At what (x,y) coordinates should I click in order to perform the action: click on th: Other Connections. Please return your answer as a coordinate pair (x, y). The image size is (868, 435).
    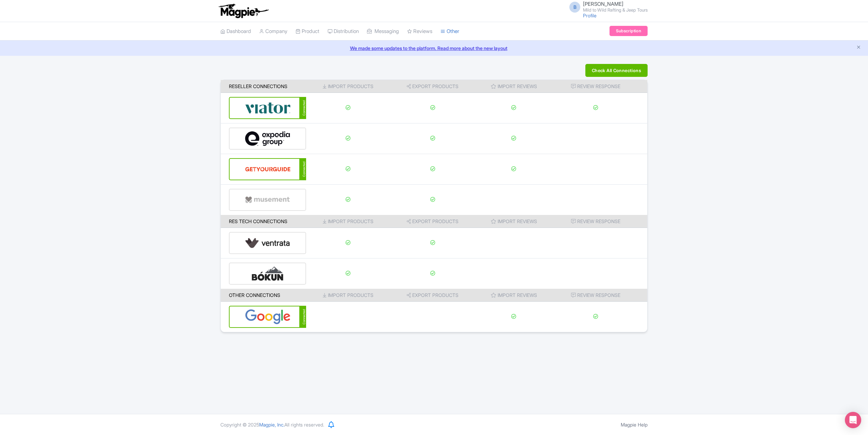
    Looking at the image, I should click on (263, 295).